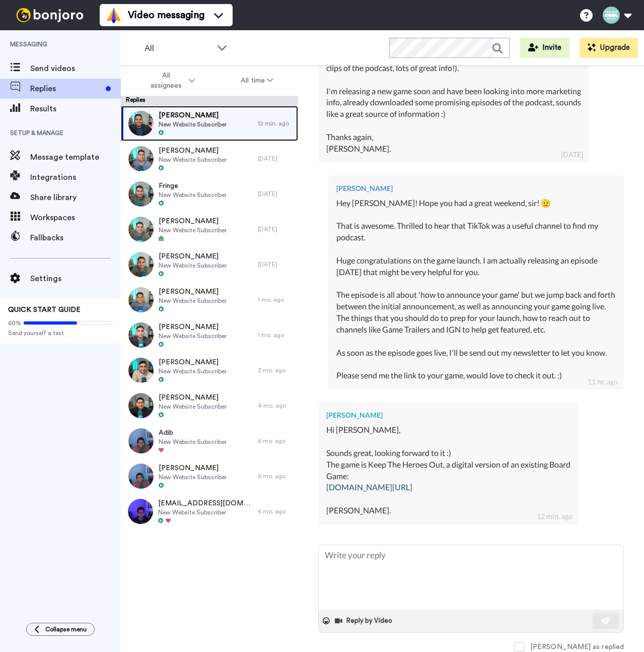  What do you see at coordinates (75, 197) in the screenshot?
I see `span: Share library` at bounding box center [75, 197].